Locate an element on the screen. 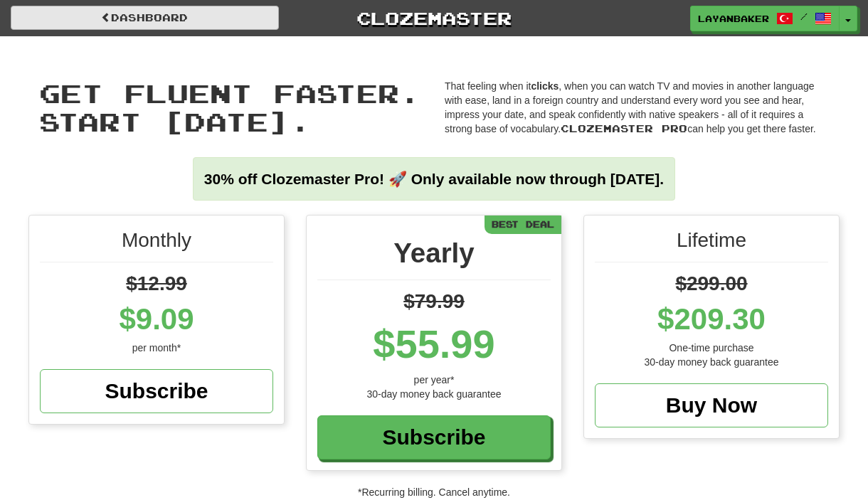 The width and height of the screenshot is (868, 500). div: One-time purchase is located at coordinates (711, 348).